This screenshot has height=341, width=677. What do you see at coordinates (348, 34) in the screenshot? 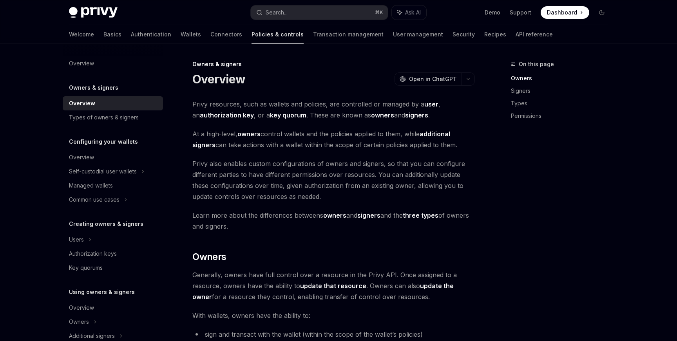
I see `a: Transaction management` at bounding box center [348, 34].